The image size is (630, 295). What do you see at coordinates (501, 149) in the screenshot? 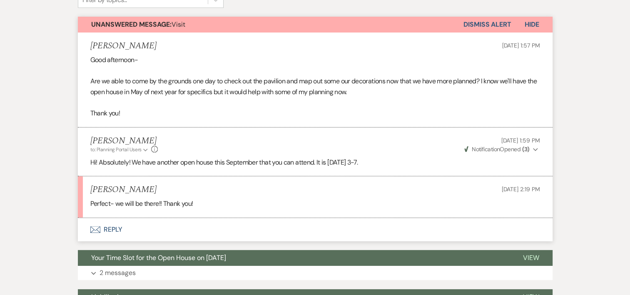
I see `button: NotificationOpened (3)` at bounding box center [501, 149].